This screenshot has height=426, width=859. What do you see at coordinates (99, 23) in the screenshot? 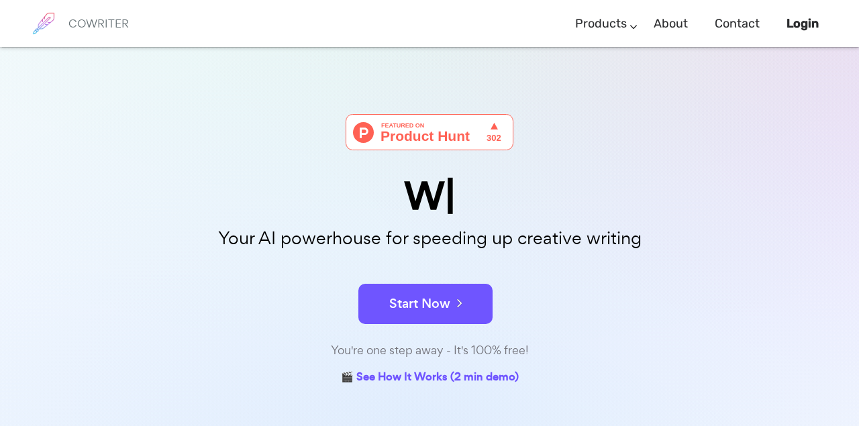
I see `h6: COWRITER` at bounding box center [99, 23].